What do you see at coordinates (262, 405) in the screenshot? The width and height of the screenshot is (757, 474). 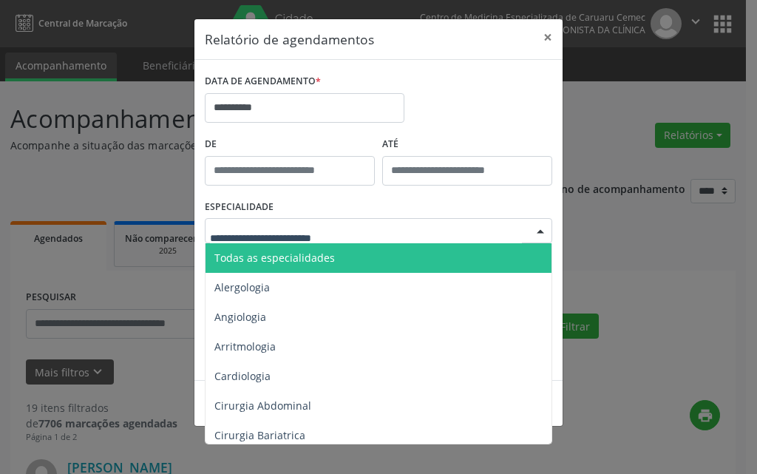 I see `span: Cirurgia Abdominal` at bounding box center [262, 405].